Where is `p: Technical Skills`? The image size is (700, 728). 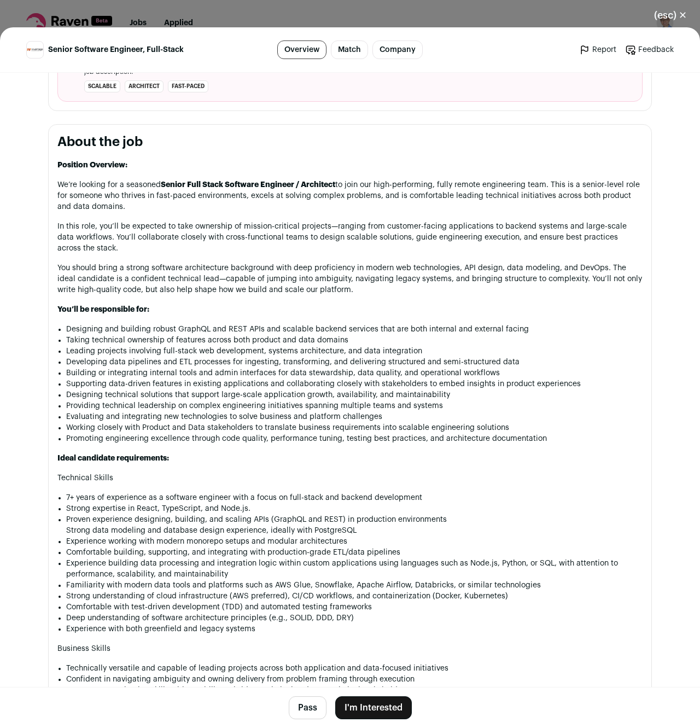
p: Technical Skills is located at coordinates (350, 478).